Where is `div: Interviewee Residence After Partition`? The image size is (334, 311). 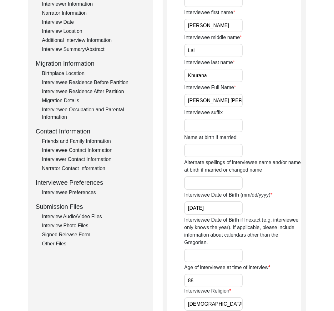 div: Interviewee Residence After Partition is located at coordinates (94, 92).